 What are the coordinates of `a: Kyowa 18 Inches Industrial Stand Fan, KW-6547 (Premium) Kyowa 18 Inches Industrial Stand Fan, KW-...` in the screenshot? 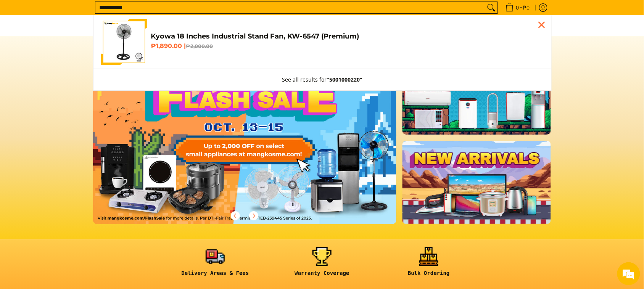 It's located at (323, 42).